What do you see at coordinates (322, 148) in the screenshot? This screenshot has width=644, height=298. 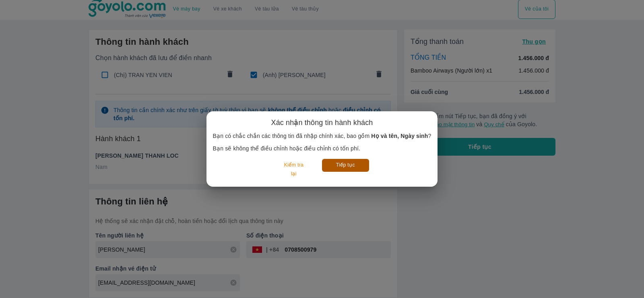 I see `p: Bạn sẽ không thể điều chỉnh hoặc điều chỉnh có tốn phí.` at bounding box center [322, 148].